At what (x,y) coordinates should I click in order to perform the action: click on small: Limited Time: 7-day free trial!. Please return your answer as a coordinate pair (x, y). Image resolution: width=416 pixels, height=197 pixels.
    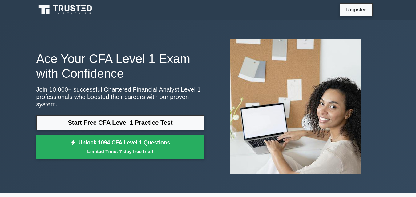
    Looking at the image, I should click on (120, 151).